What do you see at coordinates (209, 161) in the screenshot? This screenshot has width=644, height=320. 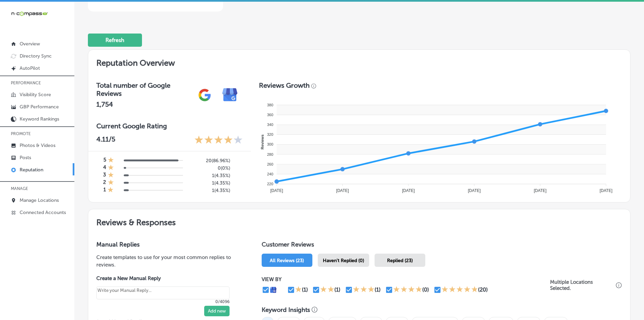 I see `h5: 20 ( 86.96% )` at bounding box center [209, 161].